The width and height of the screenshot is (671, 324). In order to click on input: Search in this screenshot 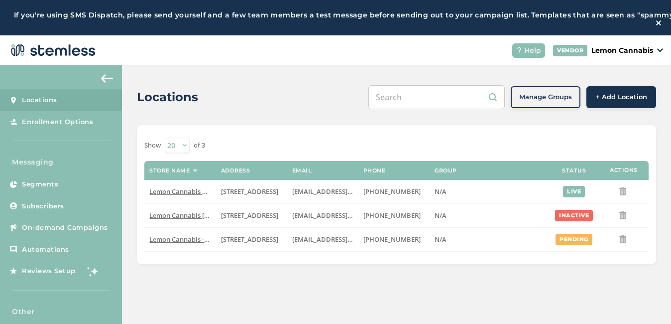, I will do `click(437, 97)`.